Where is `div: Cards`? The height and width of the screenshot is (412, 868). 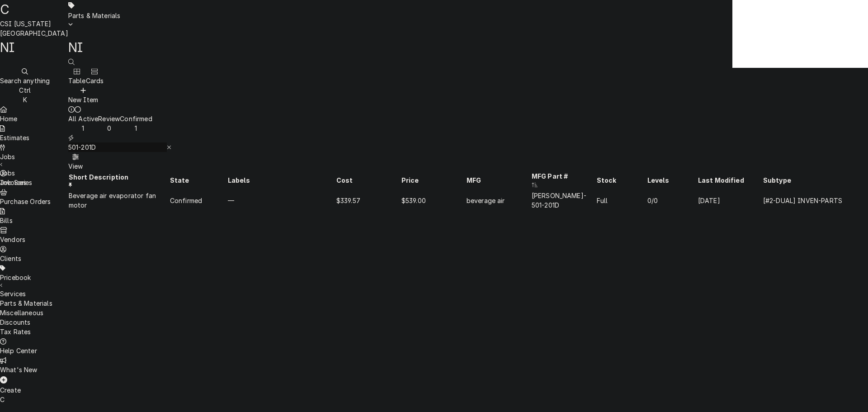
div: Cards is located at coordinates (95, 81).